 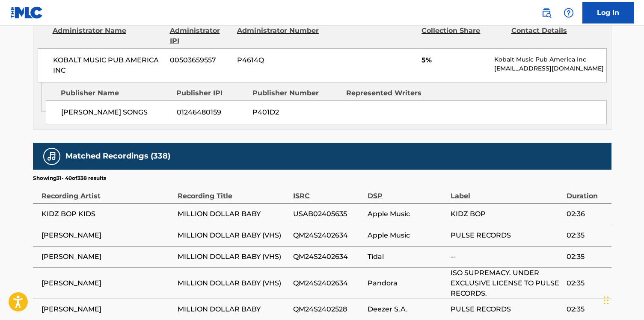 I want to click on span: Pandora, so click(x=407, y=284).